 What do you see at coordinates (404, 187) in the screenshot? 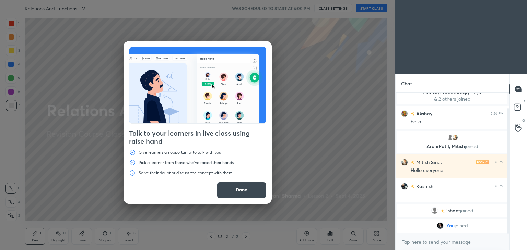
I see `img: e378066d203f4d5f8994731bfe7a77f2.jpg` at bounding box center [404, 187].